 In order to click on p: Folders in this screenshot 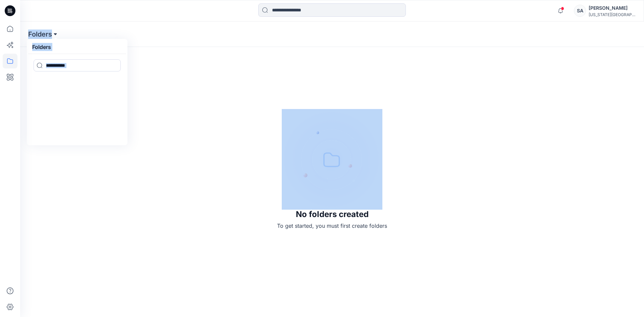, I will do `click(40, 34)`.